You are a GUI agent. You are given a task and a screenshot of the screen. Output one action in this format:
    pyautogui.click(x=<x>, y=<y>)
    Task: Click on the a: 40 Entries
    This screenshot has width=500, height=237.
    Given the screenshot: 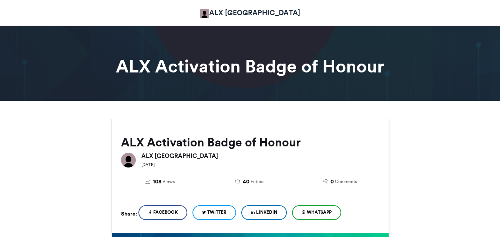 What is the action you would take?
    pyautogui.click(x=250, y=182)
    